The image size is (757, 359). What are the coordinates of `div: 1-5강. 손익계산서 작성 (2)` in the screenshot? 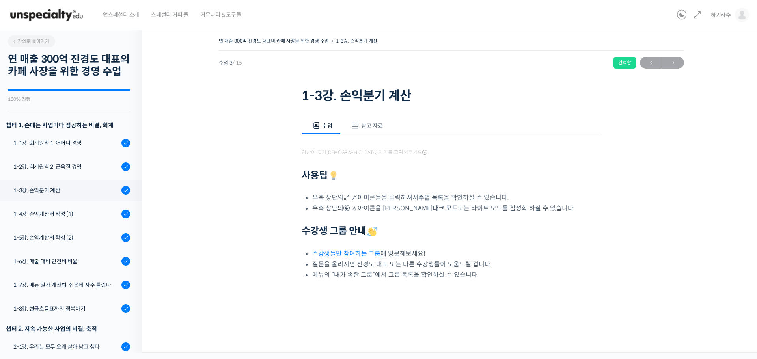 It's located at (66, 238).